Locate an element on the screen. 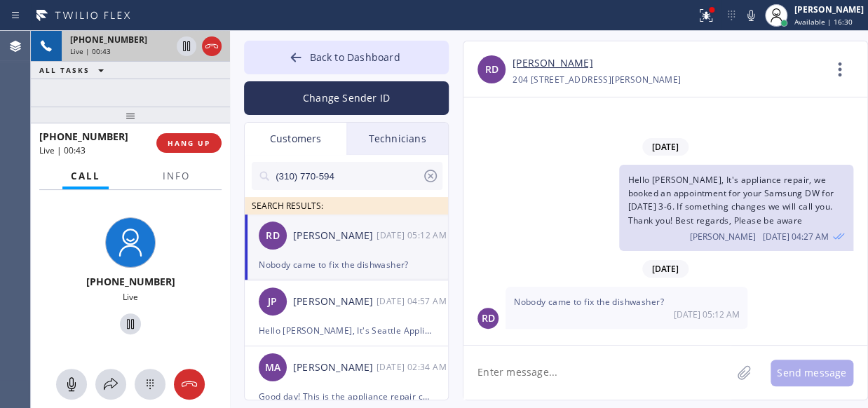 Image resolution: width=868 pixels, height=408 pixels. span: Nobody came to fix the dishwasher? is located at coordinates (589, 301).